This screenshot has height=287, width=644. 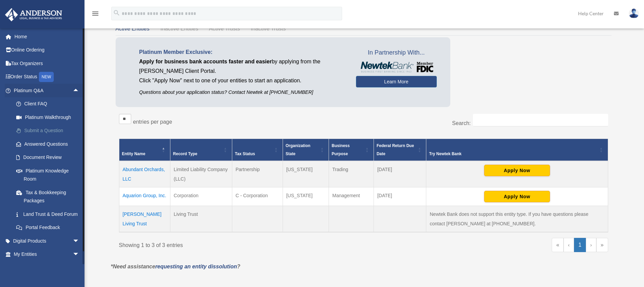 What do you see at coordinates (153, 122) in the screenshot?
I see `label: entries per page` at bounding box center [153, 122].